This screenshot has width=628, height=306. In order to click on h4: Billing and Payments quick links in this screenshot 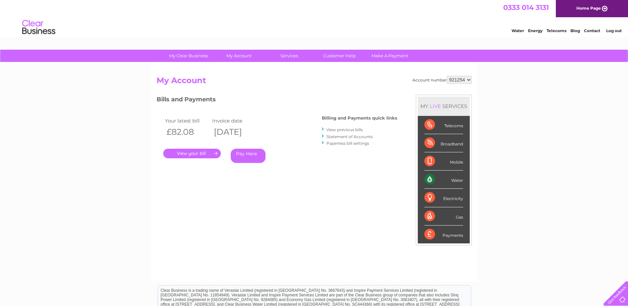, I will do `click(359, 118)`.